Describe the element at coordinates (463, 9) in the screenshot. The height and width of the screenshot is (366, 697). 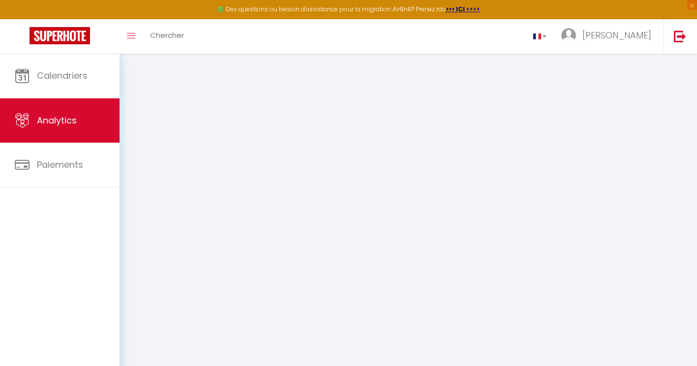
I see `strong: >>> ICI <<<<` at that location.